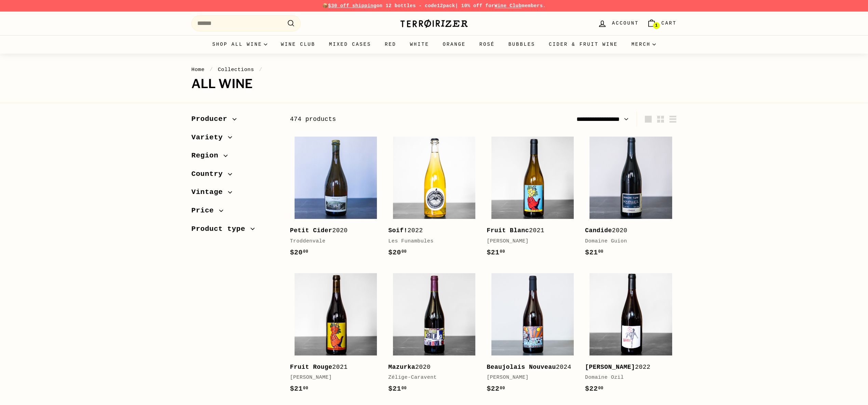 The height and width of the screenshot is (405, 868). Describe the element at coordinates (598, 230) in the screenshot. I see `b: Candide` at that location.